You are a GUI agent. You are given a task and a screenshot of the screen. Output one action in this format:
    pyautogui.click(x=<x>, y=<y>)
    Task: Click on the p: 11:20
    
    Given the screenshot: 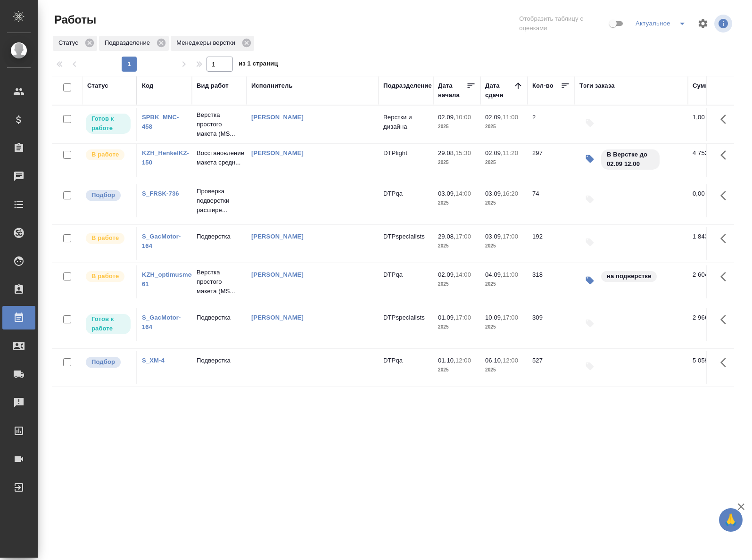 What is the action you would take?
    pyautogui.click(x=510, y=153)
    